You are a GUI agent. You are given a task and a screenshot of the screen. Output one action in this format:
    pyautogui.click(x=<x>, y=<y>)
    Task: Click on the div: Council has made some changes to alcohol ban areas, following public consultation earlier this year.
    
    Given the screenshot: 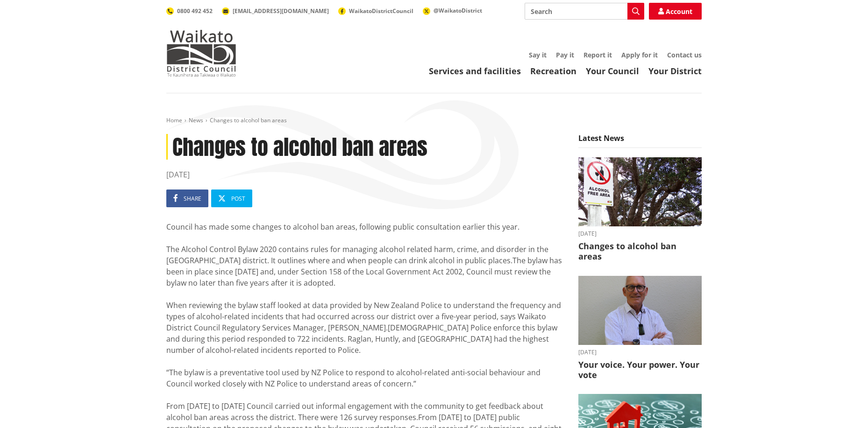 What is the action you would take?
    pyautogui.click(x=365, y=227)
    